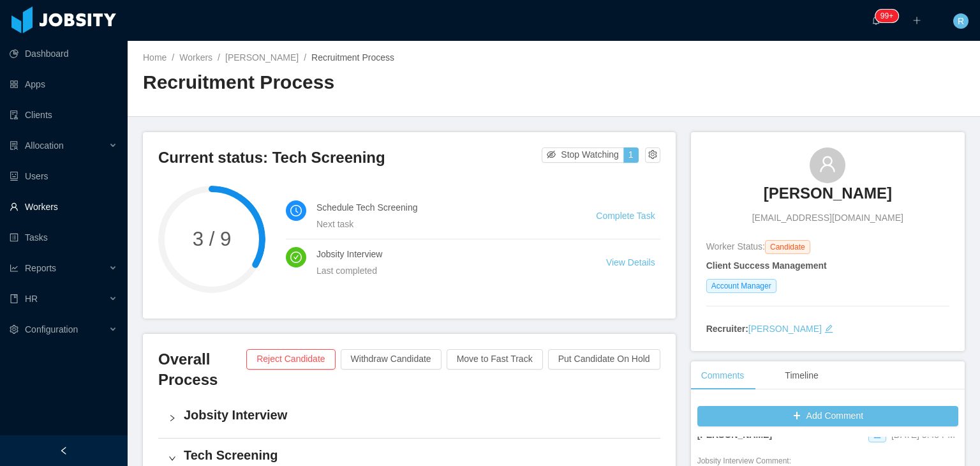 The width and height of the screenshot is (980, 466). I want to click on a: Home, so click(154, 58).